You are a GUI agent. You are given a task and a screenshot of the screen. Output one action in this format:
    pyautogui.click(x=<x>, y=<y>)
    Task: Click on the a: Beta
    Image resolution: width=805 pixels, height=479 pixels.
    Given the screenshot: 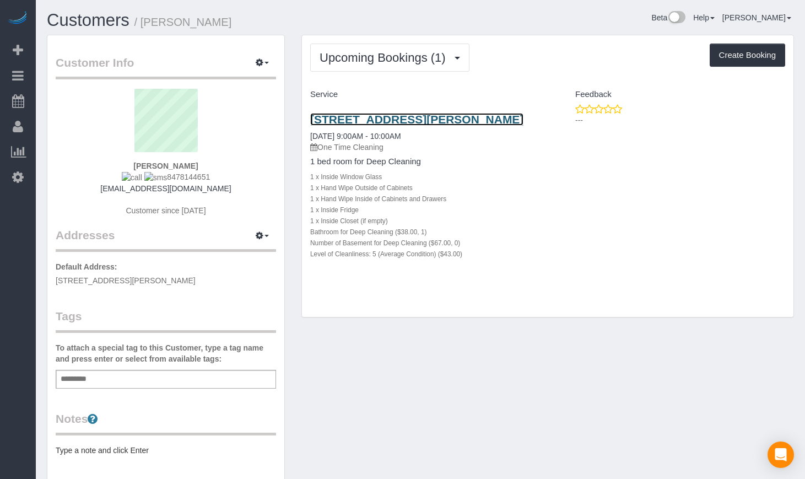 What is the action you would take?
    pyautogui.click(x=669, y=18)
    